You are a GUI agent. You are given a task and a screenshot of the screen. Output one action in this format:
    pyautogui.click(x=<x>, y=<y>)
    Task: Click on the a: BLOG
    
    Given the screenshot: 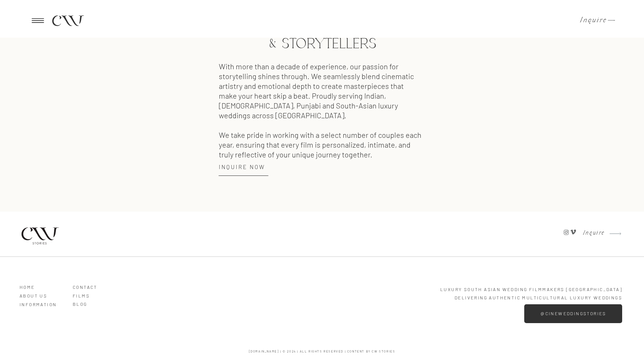 What is the action you would take?
    pyautogui.click(x=94, y=303)
    